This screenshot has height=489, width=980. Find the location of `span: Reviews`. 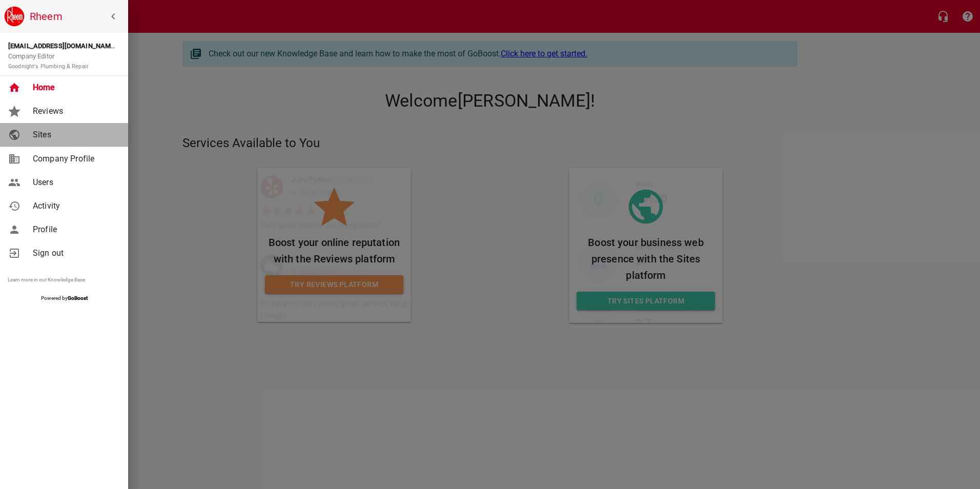

span: Reviews is located at coordinates (74, 112).